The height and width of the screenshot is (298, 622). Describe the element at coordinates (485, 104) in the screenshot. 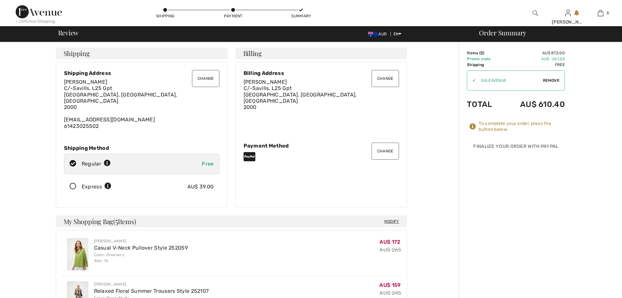

I see `td: Total` at that location.